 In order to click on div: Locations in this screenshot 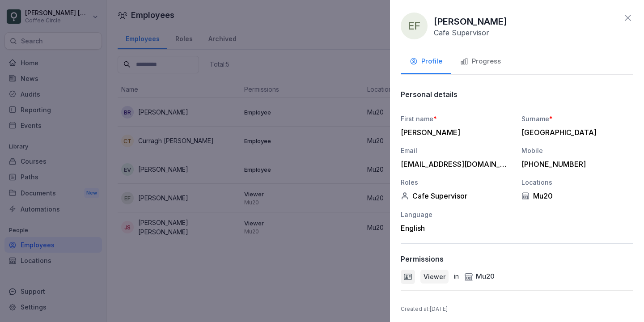, I will do `click(577, 182)`.